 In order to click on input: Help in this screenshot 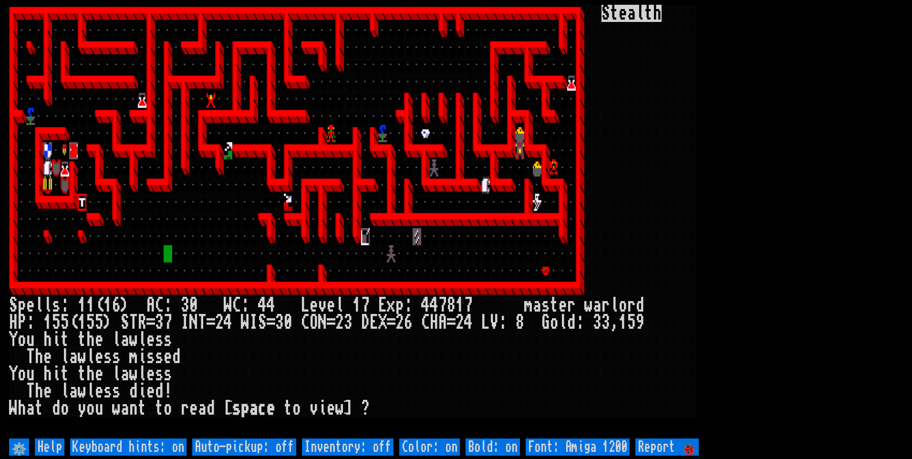, I will do `click(50, 447)`.